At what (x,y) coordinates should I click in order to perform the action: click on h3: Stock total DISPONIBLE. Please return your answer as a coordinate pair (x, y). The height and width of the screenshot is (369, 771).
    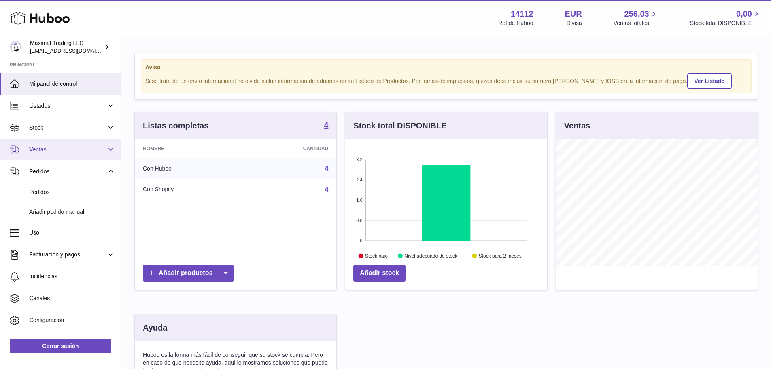
    Looking at the image, I should click on (400, 125).